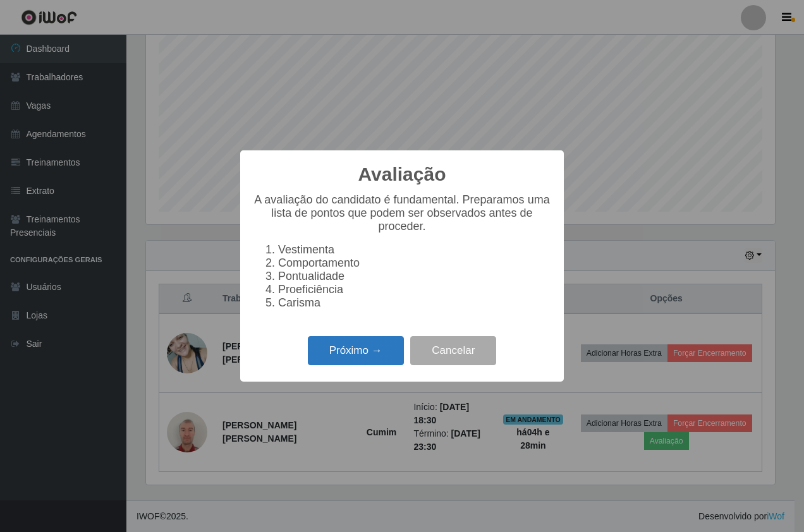  I want to click on button: Próximo →, so click(356, 350).